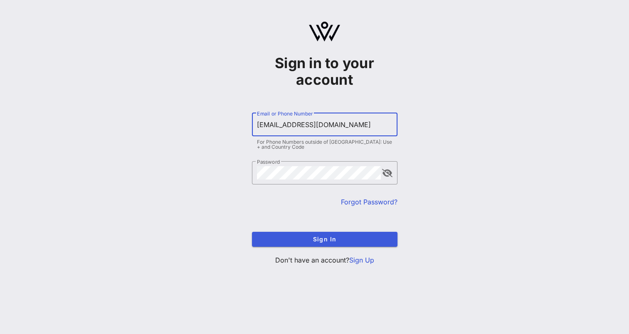 The height and width of the screenshot is (334, 629). Describe the element at coordinates (362, 260) in the screenshot. I see `a: Sign Up` at that location.